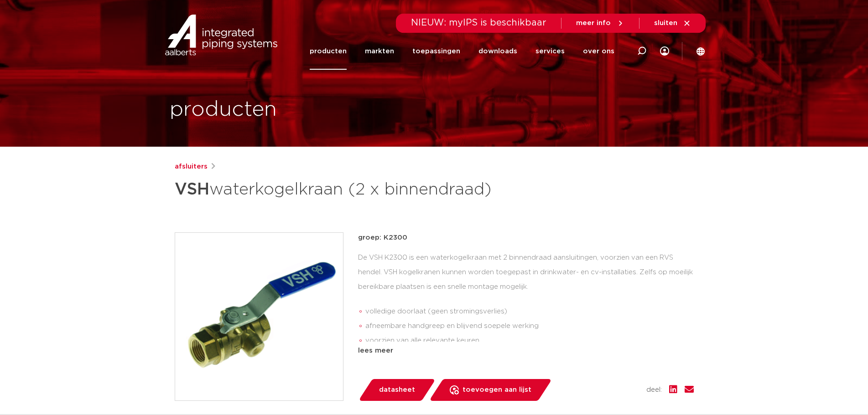 This screenshot has width=868, height=415. What do you see at coordinates (191, 167) in the screenshot?
I see `a: afsluiters` at bounding box center [191, 167].